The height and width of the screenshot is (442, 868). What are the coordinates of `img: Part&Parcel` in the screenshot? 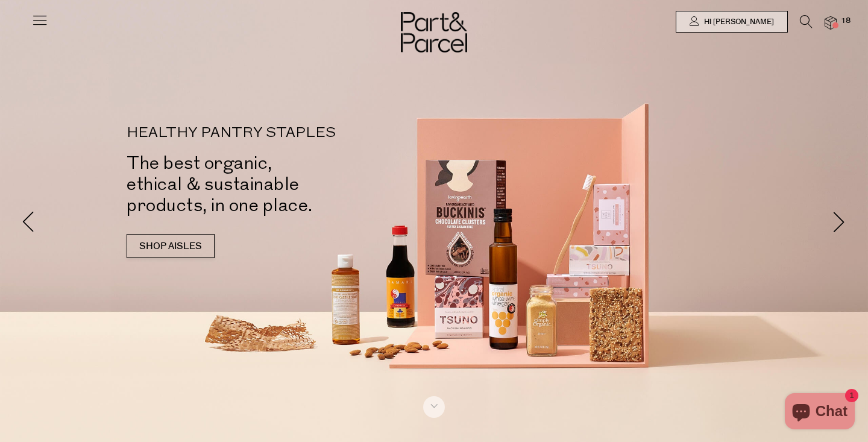 It's located at (434, 32).